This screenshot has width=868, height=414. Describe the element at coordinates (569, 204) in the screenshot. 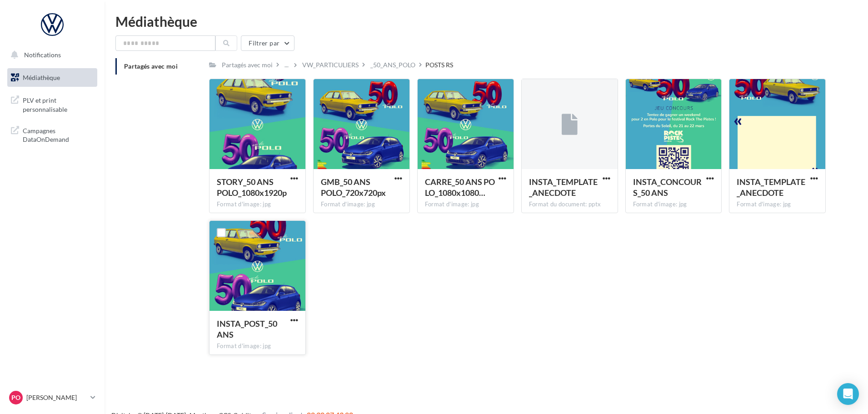

I see `div: Format du document: pptx` at that location.